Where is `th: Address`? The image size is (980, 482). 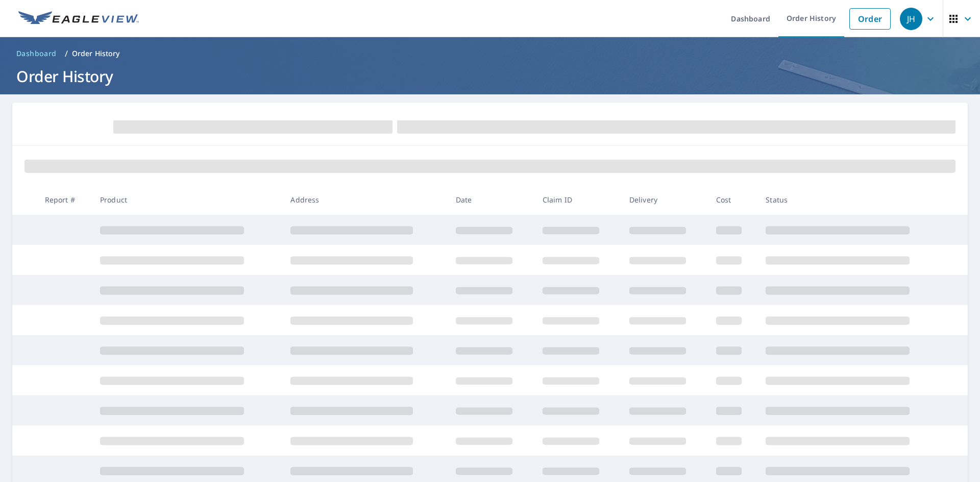
th: Address is located at coordinates (364, 199).